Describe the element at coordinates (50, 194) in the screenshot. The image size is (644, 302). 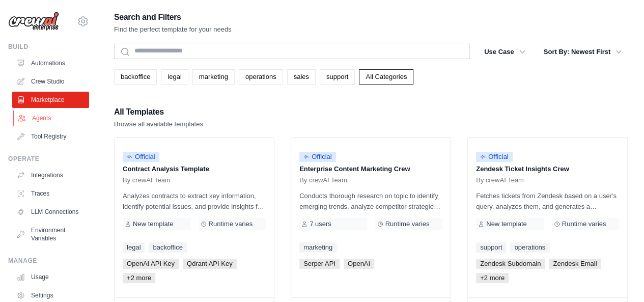
I see `a: Traces` at that location.